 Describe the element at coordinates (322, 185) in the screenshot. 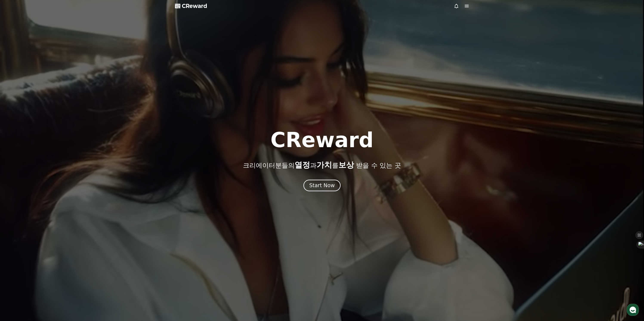

I see `button: Start Now` at that location.